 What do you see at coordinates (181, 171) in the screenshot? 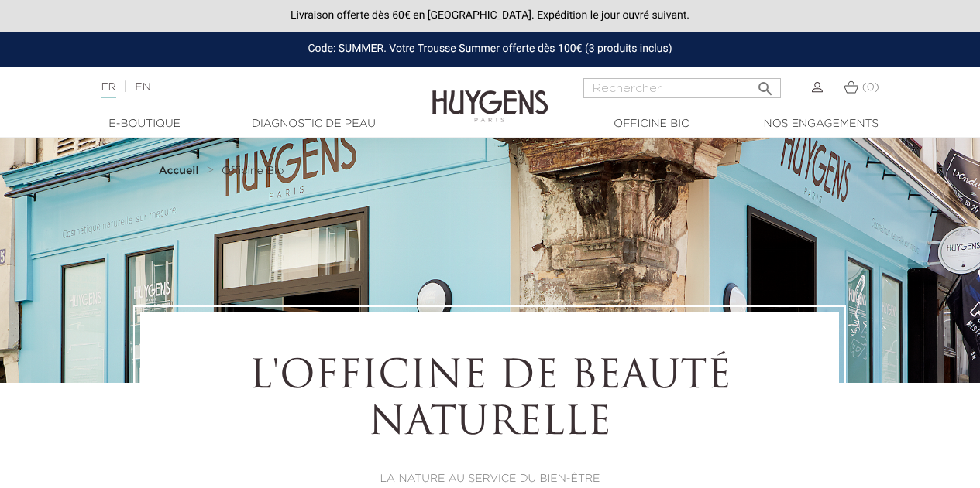
I see `a: Accueil` at bounding box center [181, 171].